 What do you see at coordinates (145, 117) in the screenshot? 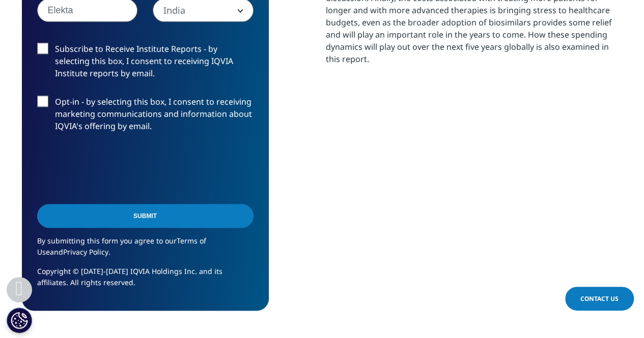
I see `label: Opt-in - by selecting this box, I consent to receiving marketing communications and information a...` at bounding box center [145, 117].